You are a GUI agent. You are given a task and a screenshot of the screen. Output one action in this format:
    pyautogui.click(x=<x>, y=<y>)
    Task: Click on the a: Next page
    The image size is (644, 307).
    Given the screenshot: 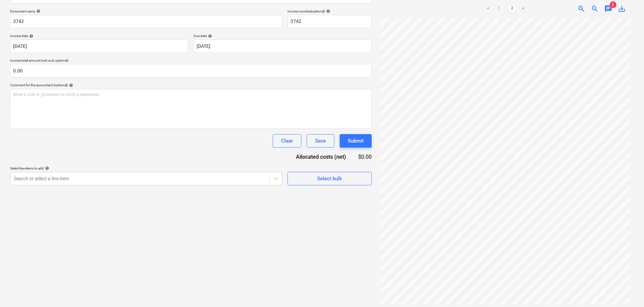 What is the action you would take?
    pyautogui.click(x=523, y=9)
    